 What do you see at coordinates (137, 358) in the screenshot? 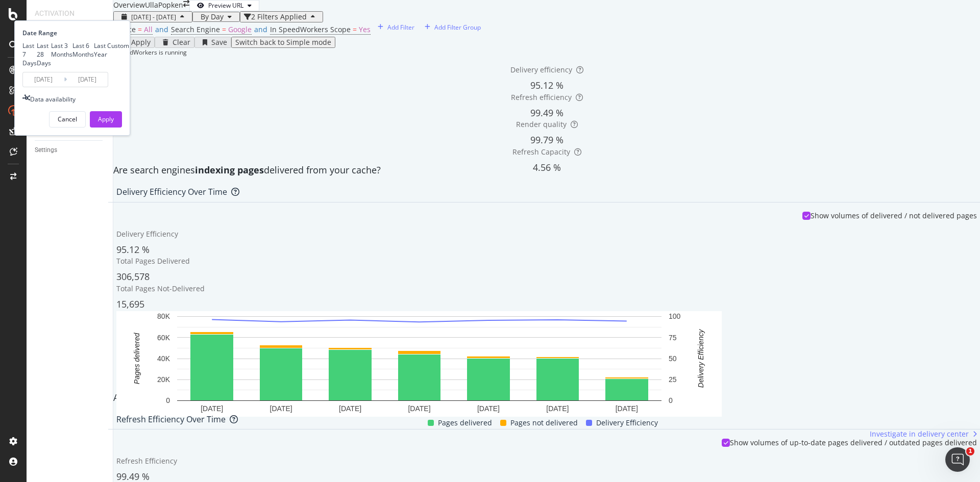
I see `text: Pages delivered` at bounding box center [137, 358].